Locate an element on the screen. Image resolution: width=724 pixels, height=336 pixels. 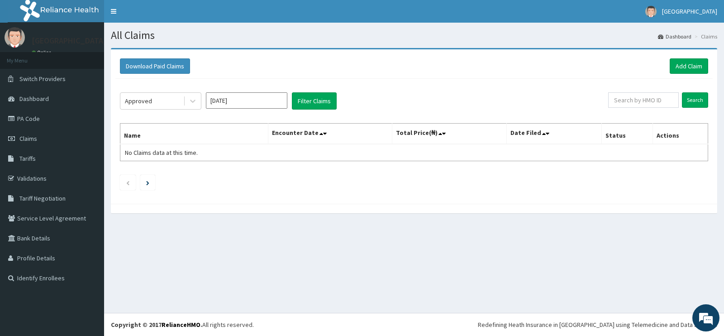
input: Select Month and Year is located at coordinates (247, 100).